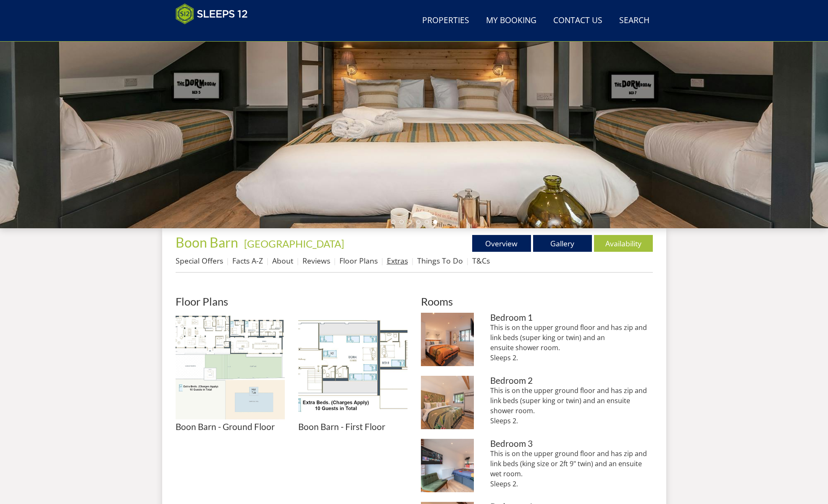 The width and height of the screenshot is (828, 504). Describe the element at coordinates (502, 243) in the screenshot. I see `a: Overview` at that location.